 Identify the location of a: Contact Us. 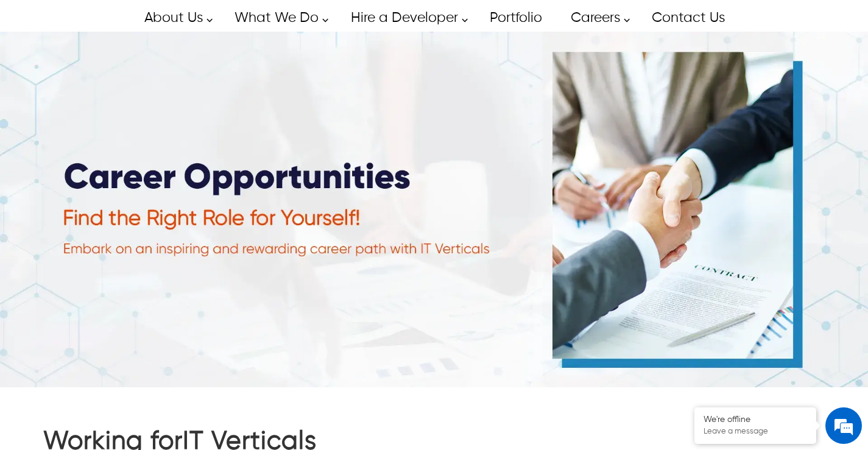
(688, 18).